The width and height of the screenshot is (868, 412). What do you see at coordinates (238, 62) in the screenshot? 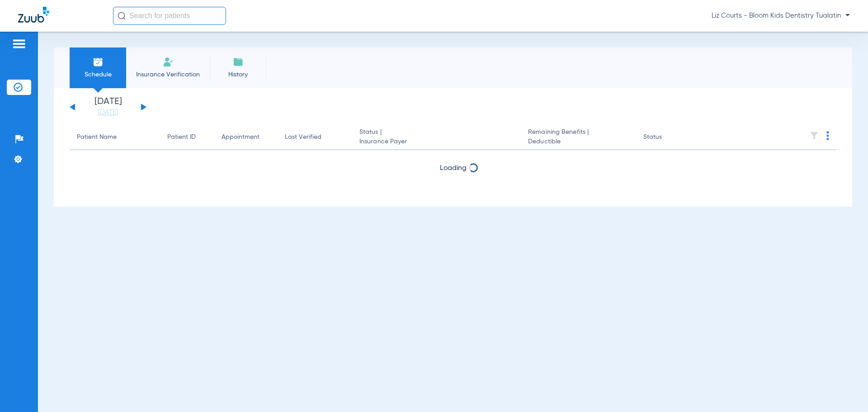
I see `img: History` at bounding box center [238, 62].